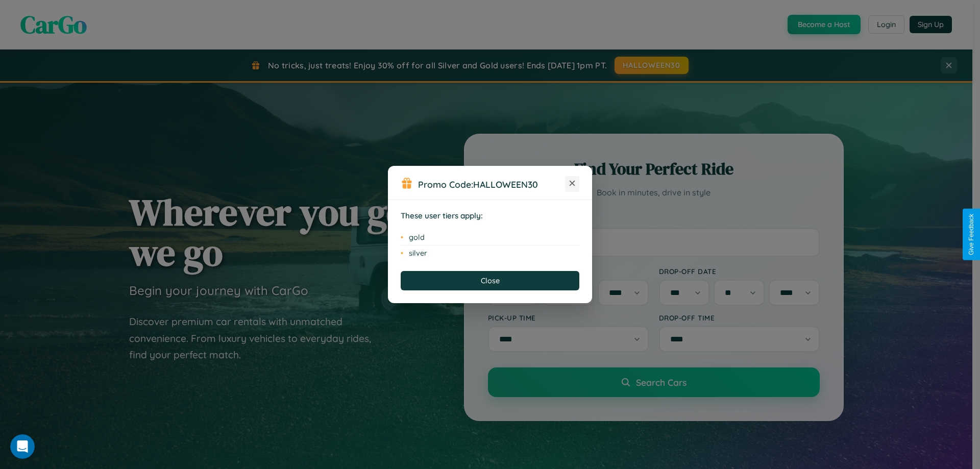 The width and height of the screenshot is (980, 469). What do you see at coordinates (490, 237) in the screenshot?
I see `li: gold` at bounding box center [490, 237].